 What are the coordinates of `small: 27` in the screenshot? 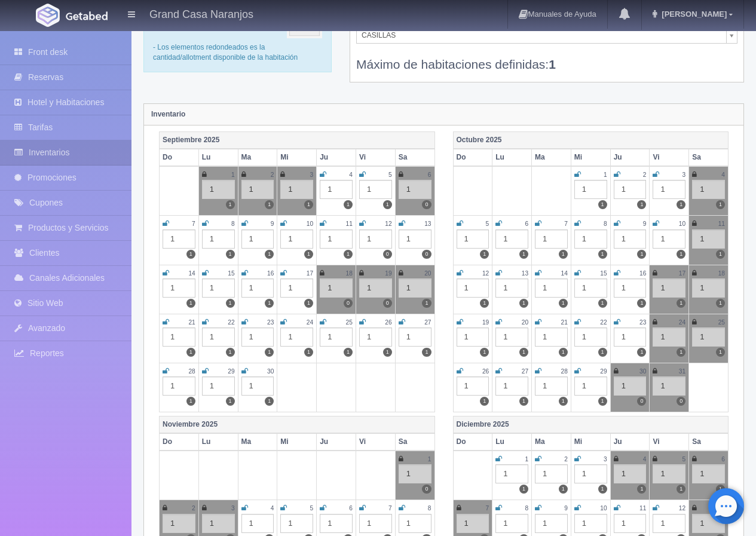 It's located at (525, 371).